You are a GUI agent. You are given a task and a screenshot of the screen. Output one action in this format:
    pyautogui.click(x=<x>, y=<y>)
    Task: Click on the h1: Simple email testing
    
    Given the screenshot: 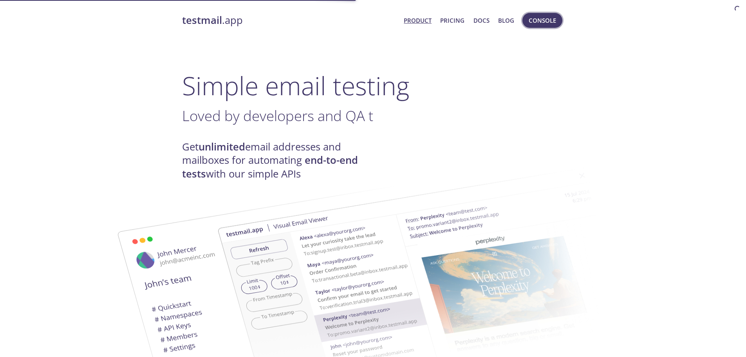 What is the action you would take?
    pyautogui.click(x=373, y=85)
    